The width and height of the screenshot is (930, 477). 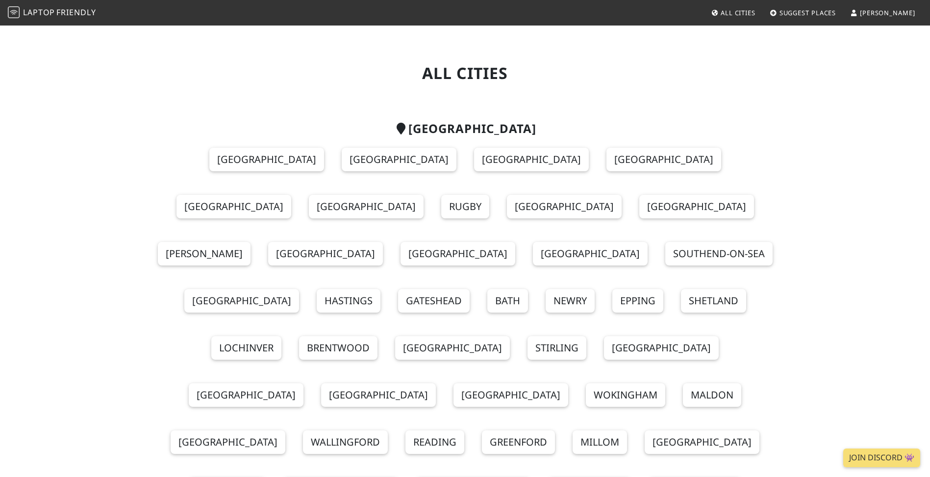 What do you see at coordinates (518, 442) in the screenshot?
I see `a: Greenford` at bounding box center [518, 442].